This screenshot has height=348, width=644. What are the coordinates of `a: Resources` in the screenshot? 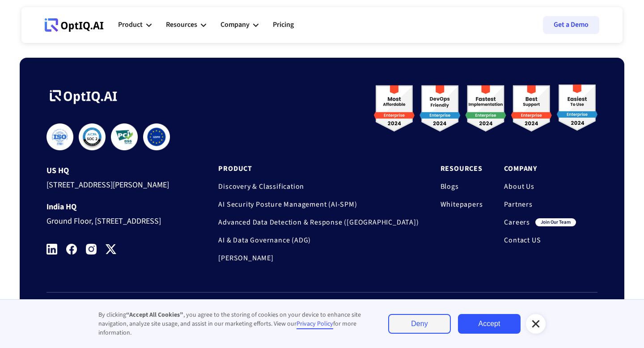 It's located at (462, 168).